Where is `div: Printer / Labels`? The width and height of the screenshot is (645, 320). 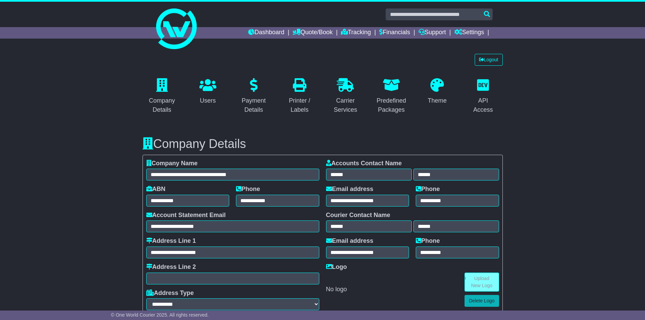
div: Printer / Labels is located at coordinates (300, 105).